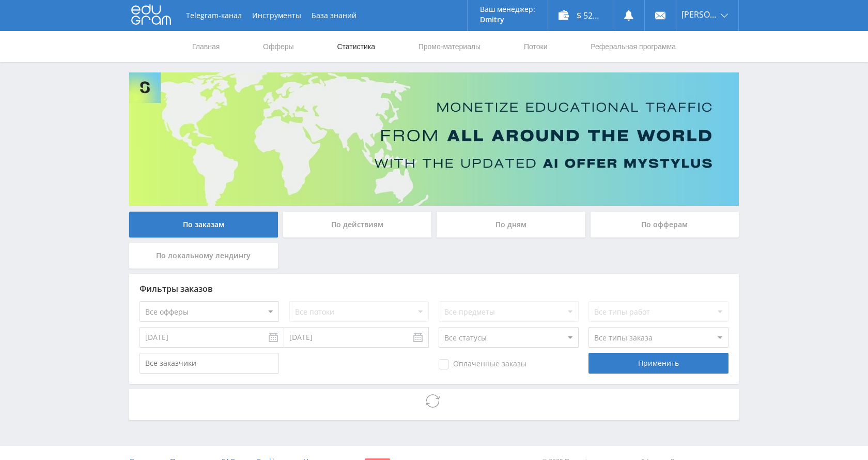 This screenshot has height=460, width=868. What do you see at coordinates (206, 47) in the screenshot?
I see `a: Главная` at bounding box center [206, 47].